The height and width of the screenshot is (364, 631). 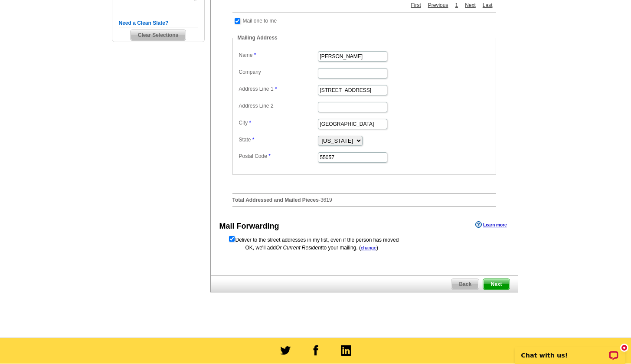 I want to click on a: Learn more, so click(x=491, y=225).